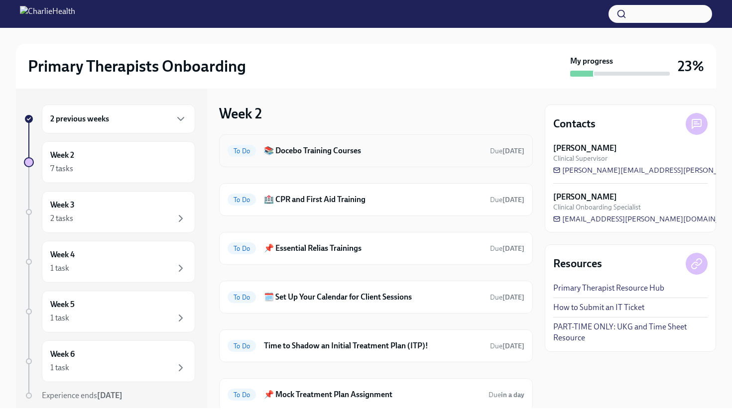  What do you see at coordinates (62, 255) in the screenshot?
I see `h6: Week 4` at bounding box center [62, 255].